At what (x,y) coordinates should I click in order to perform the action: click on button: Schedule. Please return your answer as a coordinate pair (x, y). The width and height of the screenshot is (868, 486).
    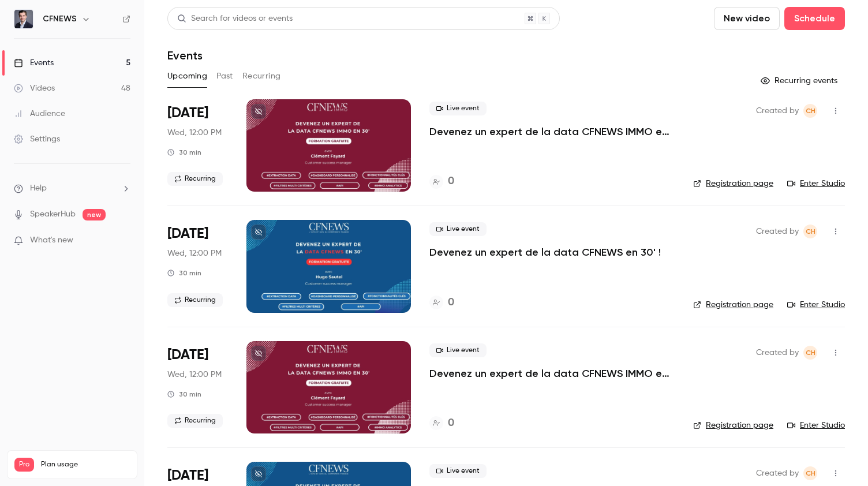
    Looking at the image, I should click on (815, 18).